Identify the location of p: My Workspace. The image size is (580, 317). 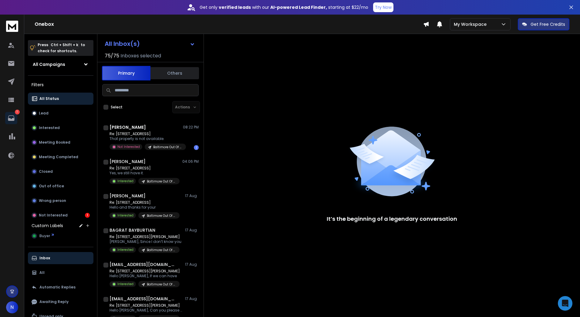
(471, 24).